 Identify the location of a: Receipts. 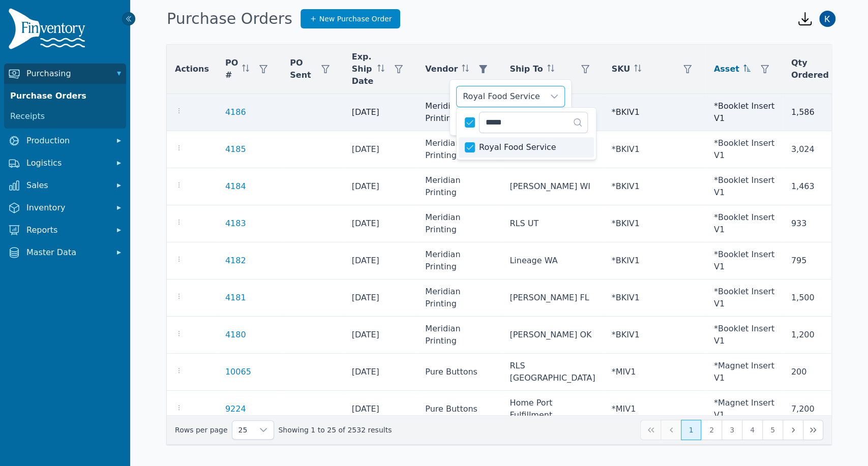
(65, 116).